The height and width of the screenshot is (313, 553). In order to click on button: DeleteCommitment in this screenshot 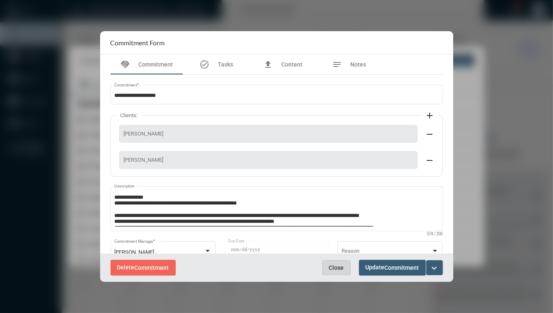, I will do `click(143, 267)`.